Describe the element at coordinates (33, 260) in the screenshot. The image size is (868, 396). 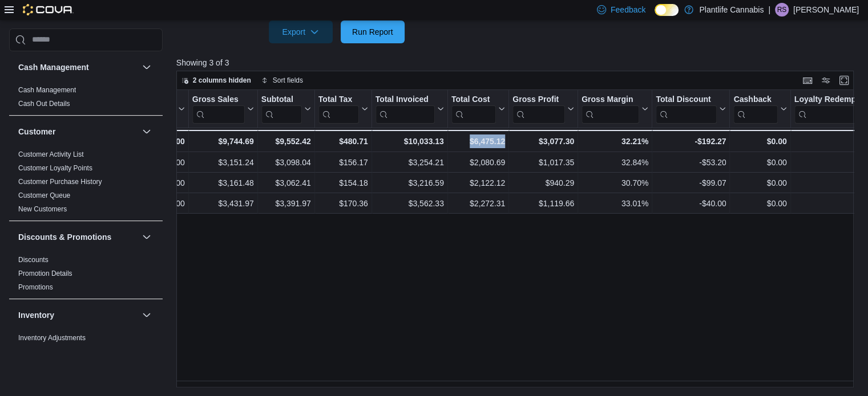
I see `span: Discounts` at that location.